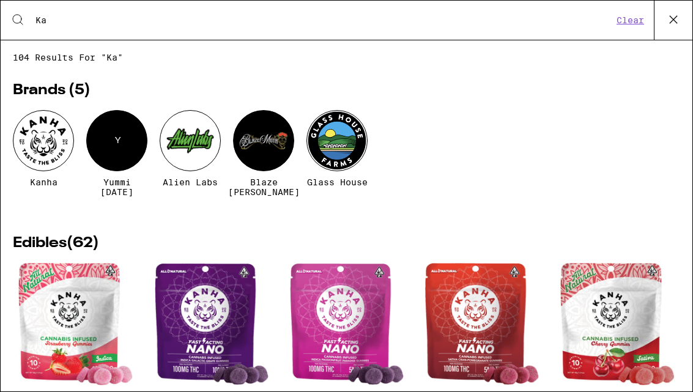 This screenshot has width=693, height=392. Describe the element at coordinates (617, 324) in the screenshot. I see `img: Kanha - Cherry Gummies` at that location.